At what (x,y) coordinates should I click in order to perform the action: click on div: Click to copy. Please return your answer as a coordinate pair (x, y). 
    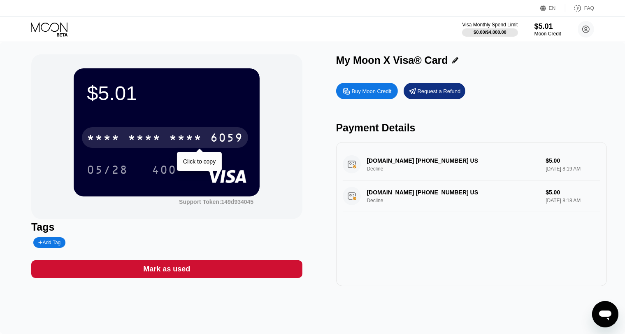
    Looking at the image, I should click on (199, 161).